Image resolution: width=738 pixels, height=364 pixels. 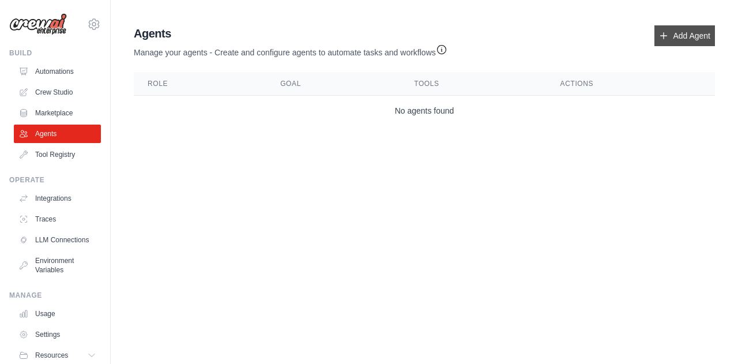 What do you see at coordinates (424, 111) in the screenshot?
I see `td: No agents found` at bounding box center [424, 111].